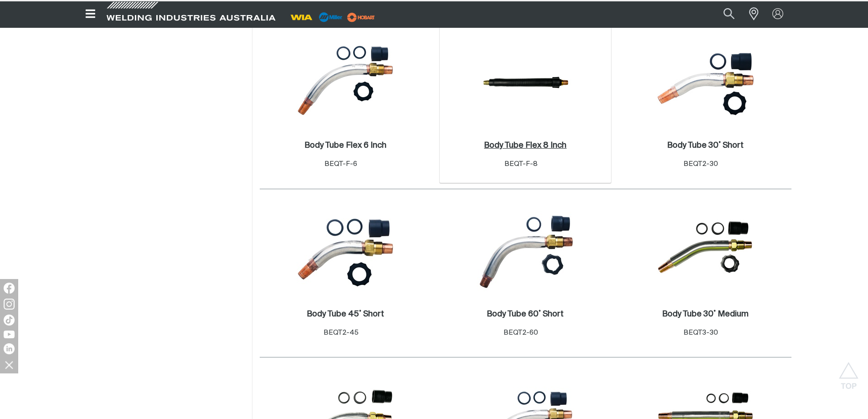  What do you see at coordinates (341, 164) in the screenshot?
I see `span: BEQT-F-6` at bounding box center [341, 164].